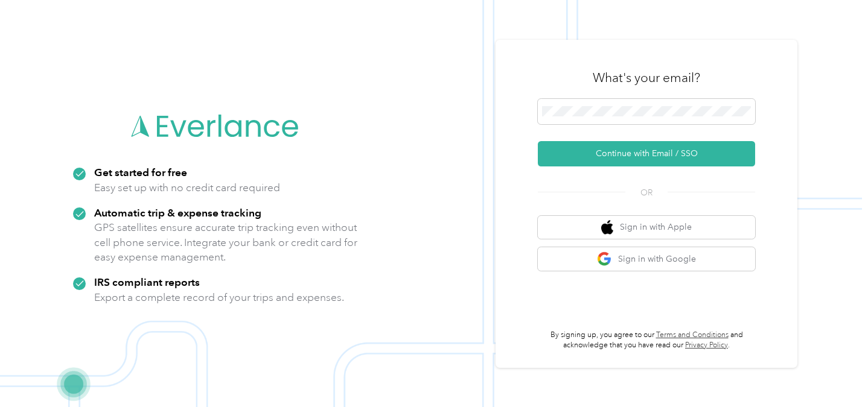 This screenshot has width=868, height=407. Describe the element at coordinates (647, 193) in the screenshot. I see `span: OR` at that location.